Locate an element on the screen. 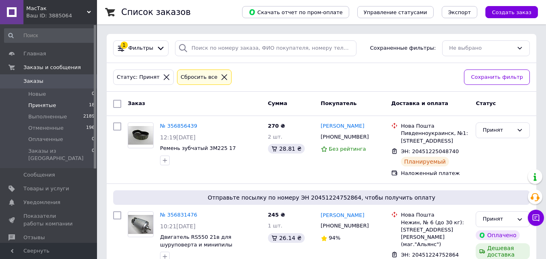  span: 2 шт. is located at coordinates (275, 136).